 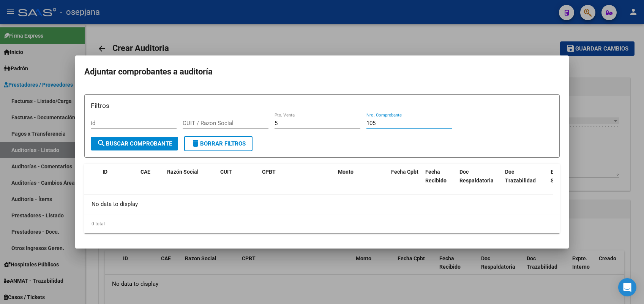 I want to click on div: No data to display, so click(x=318, y=205).